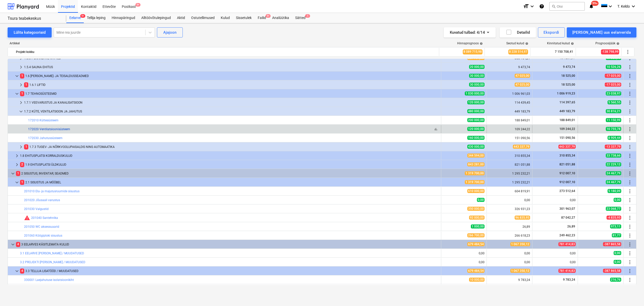 This screenshot has height=306, width=644. What do you see at coordinates (518, 52) in the screenshot?
I see `span: 8 228 514,97` at bounding box center [518, 52].